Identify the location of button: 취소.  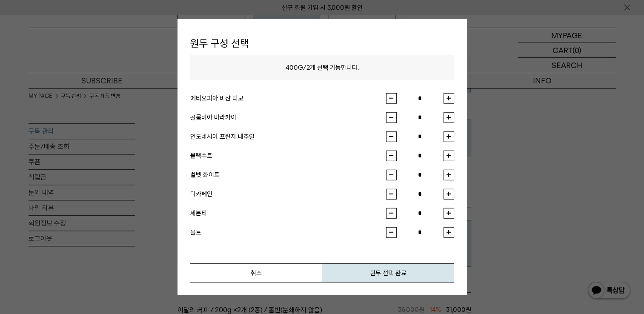
(256, 273).